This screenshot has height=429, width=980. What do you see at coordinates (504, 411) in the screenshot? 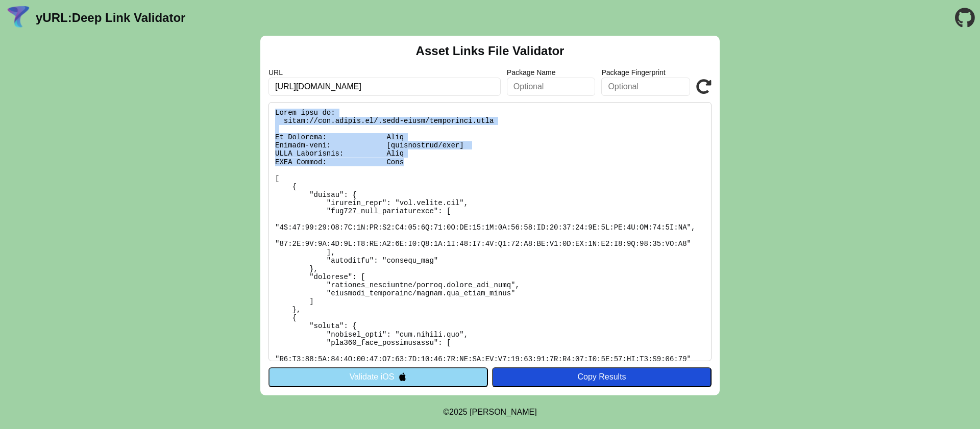
I see `a: Michael Ibragimchayev's Personal Site` at bounding box center [504, 411].